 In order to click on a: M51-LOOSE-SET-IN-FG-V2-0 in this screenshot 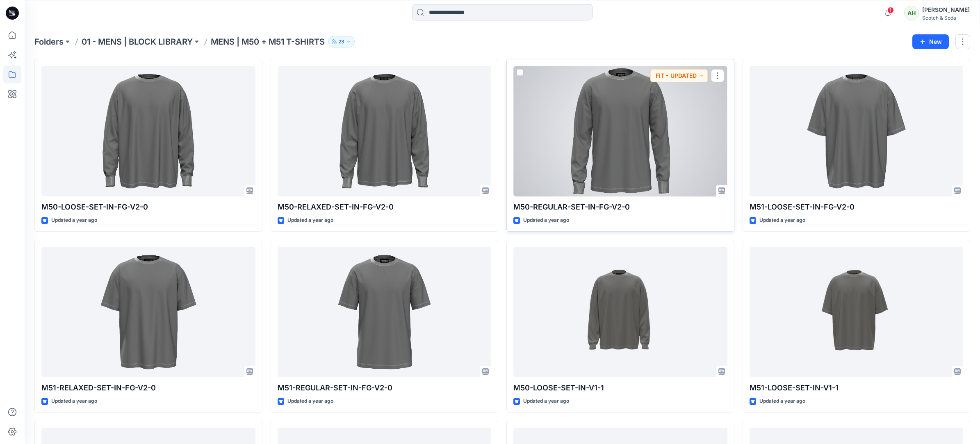, I will do `click(857, 131)`.